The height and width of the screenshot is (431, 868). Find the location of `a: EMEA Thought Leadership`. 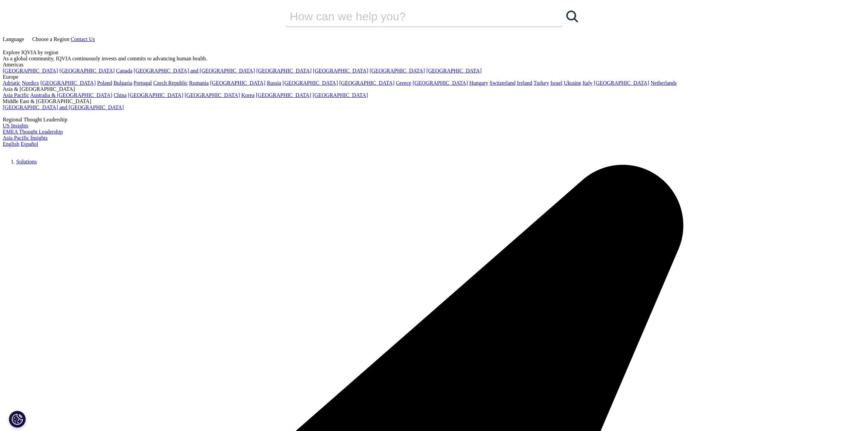

a: EMEA Thought Leadership is located at coordinates (33, 132).